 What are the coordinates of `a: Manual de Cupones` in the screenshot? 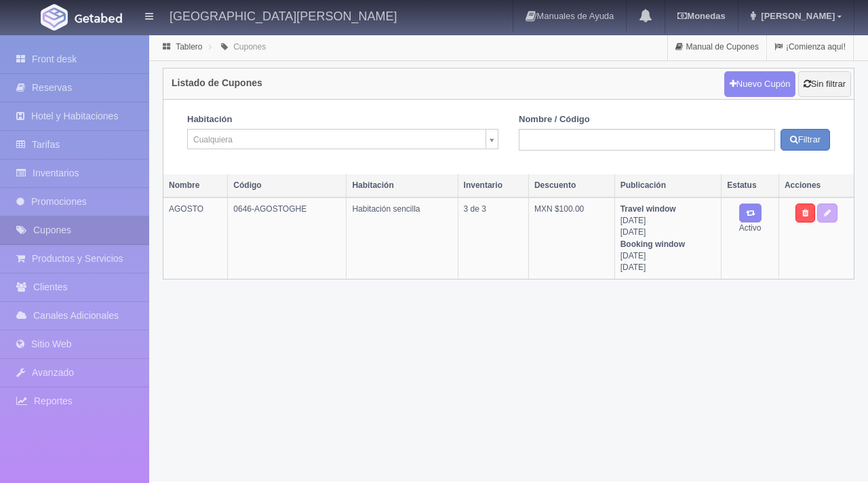 It's located at (717, 47).